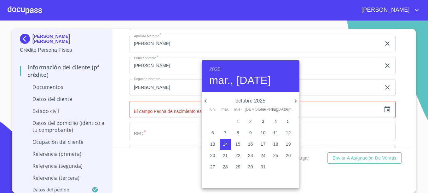  I want to click on span: sáb., so click(276, 110).